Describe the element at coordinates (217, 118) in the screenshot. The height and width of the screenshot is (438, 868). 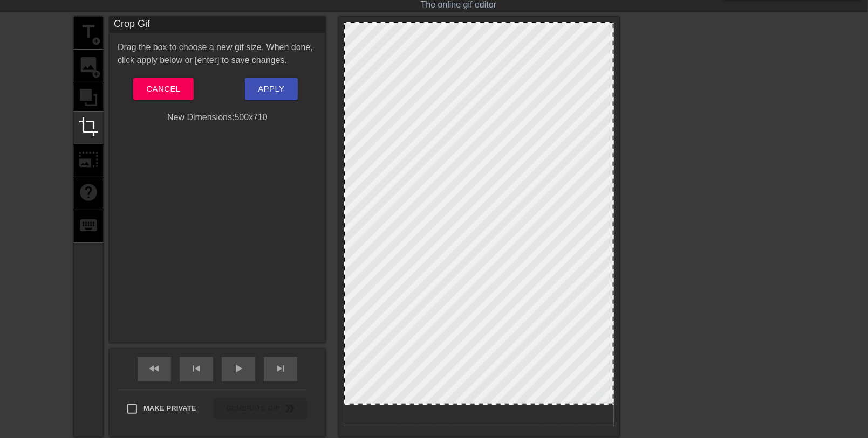
I see `div: New Dimensions: 500 x 710` at that location.